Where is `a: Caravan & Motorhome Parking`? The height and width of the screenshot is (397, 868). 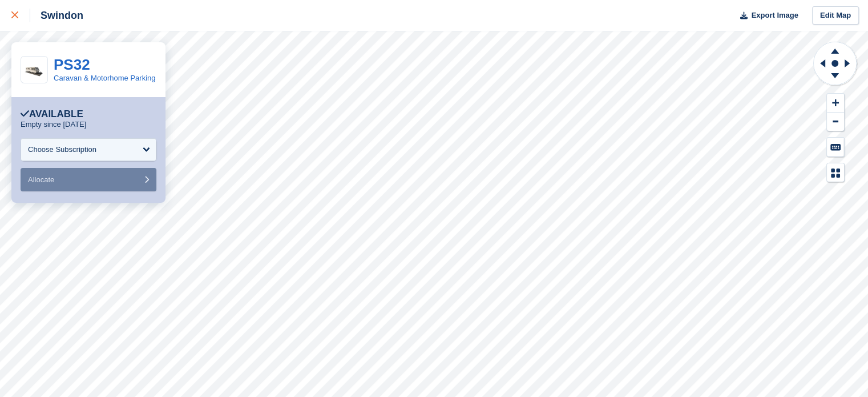
a: Caravan & Motorhome Parking is located at coordinates (104, 78).